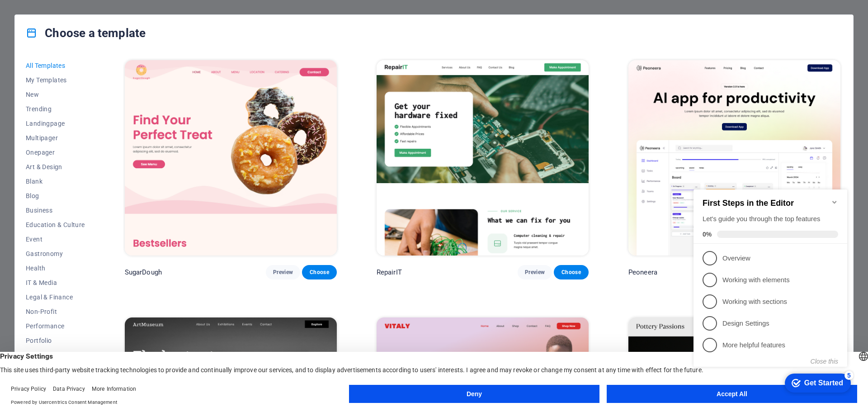 The width and height of the screenshot is (868, 412). What do you see at coordinates (87, 167) in the screenshot?
I see `p: More helpful features` at bounding box center [87, 167].